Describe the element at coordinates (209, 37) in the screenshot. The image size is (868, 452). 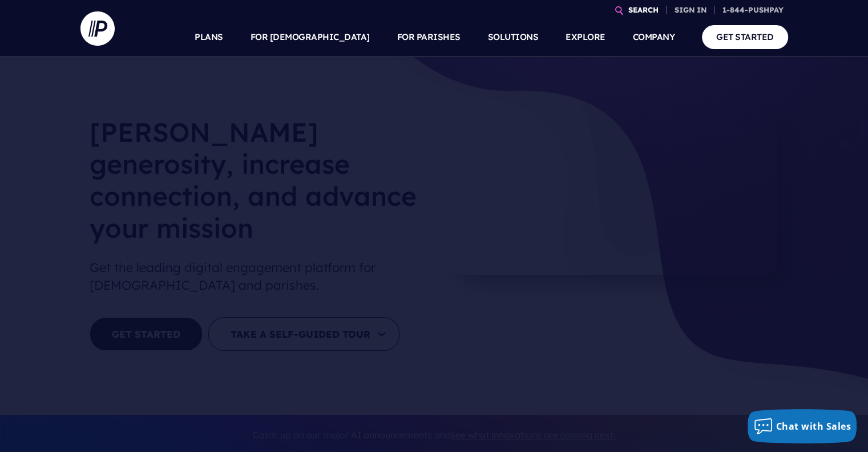
I see `a: PLANS` at that location.